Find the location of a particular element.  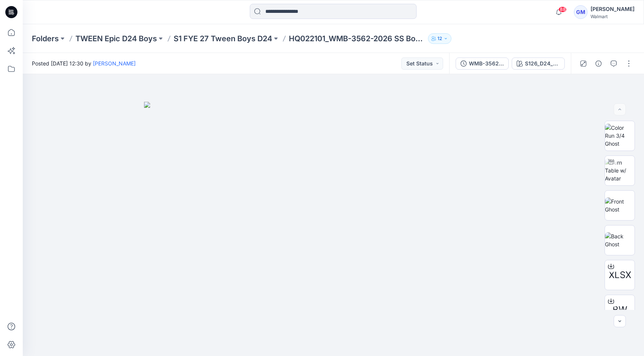

span: BW is located at coordinates (619, 310).